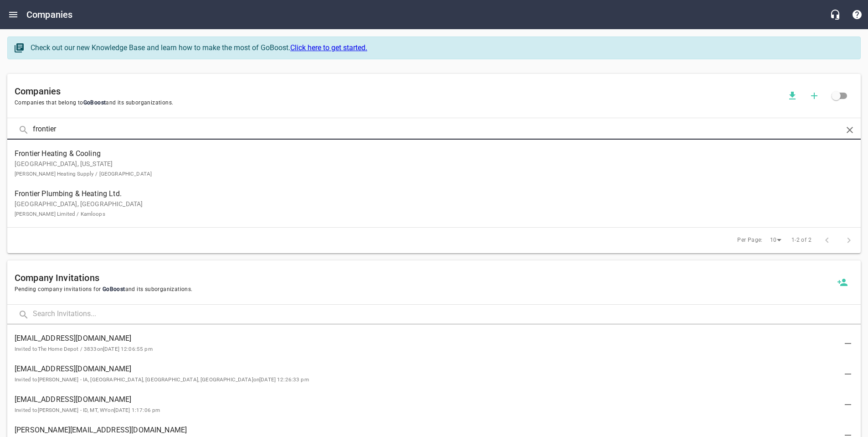 This screenshot has height=437, width=868. Describe the element at coordinates (427, 154) in the screenshot. I see `span: Frontier Heating & Cooling` at that location.